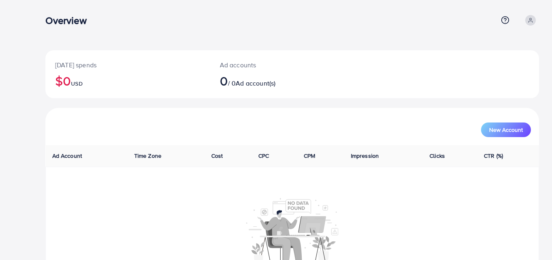 This screenshot has width=552, height=260. Describe the element at coordinates (505, 130) in the screenshot. I see `span: New Account` at that location.